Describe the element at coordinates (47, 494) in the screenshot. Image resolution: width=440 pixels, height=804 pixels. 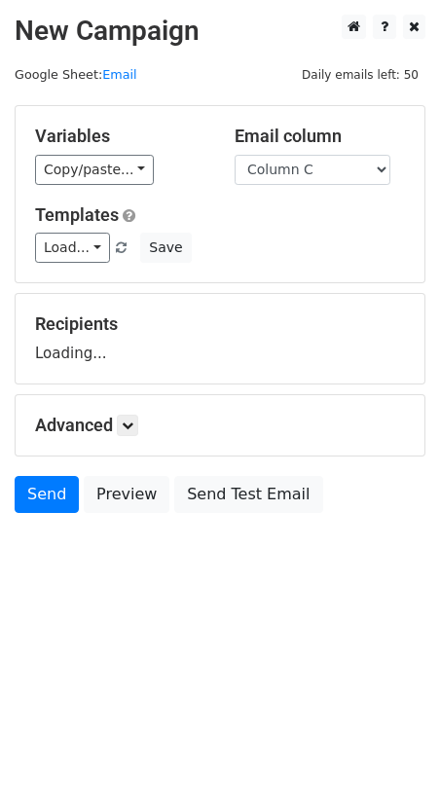
I see `a: Send` at that location.